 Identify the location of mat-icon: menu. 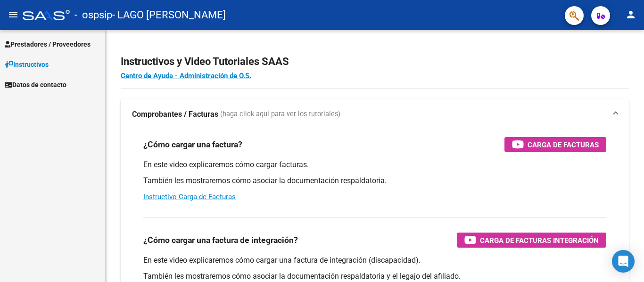
(14, 14).